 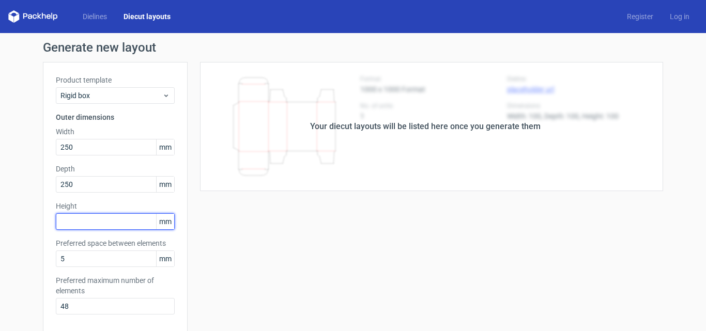 I want to click on h1: Generate new layout, so click(x=353, y=48).